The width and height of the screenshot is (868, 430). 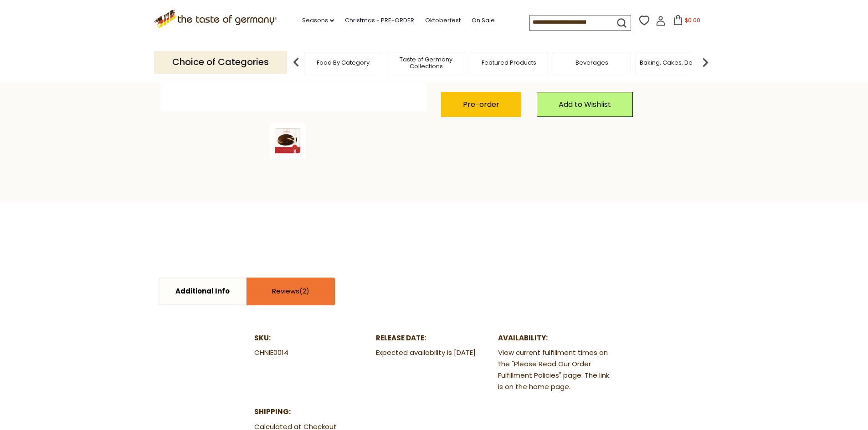 What do you see at coordinates (426, 63) in the screenshot?
I see `a: Taste of Germany Collections` at bounding box center [426, 63].